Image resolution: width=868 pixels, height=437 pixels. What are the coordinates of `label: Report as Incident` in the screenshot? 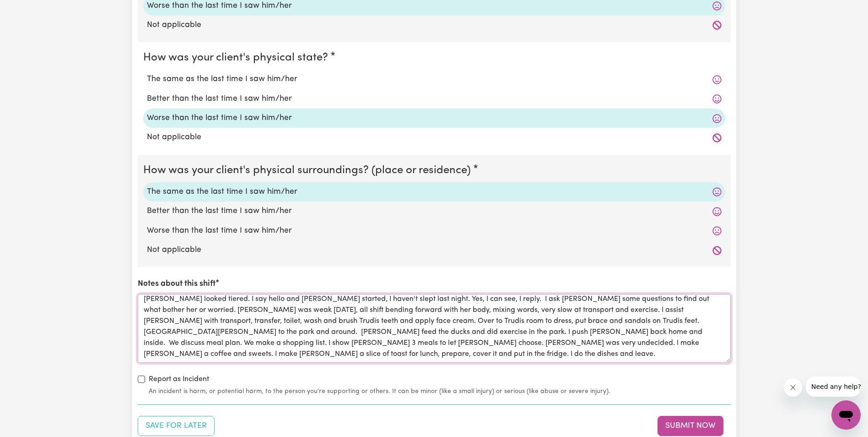 It's located at (179, 379).